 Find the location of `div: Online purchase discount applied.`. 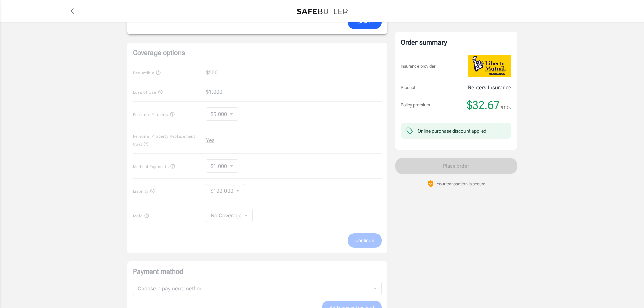

div: Online purchase discount applied. is located at coordinates (453, 131).